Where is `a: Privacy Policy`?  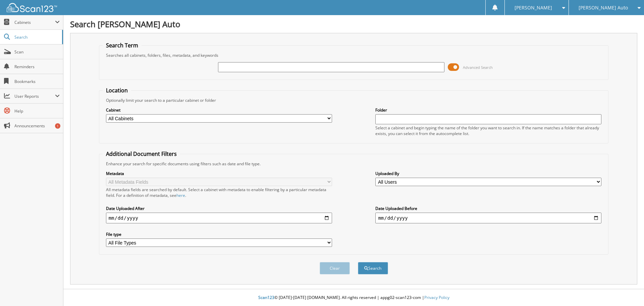
a: Privacy Policy is located at coordinates (437, 297).